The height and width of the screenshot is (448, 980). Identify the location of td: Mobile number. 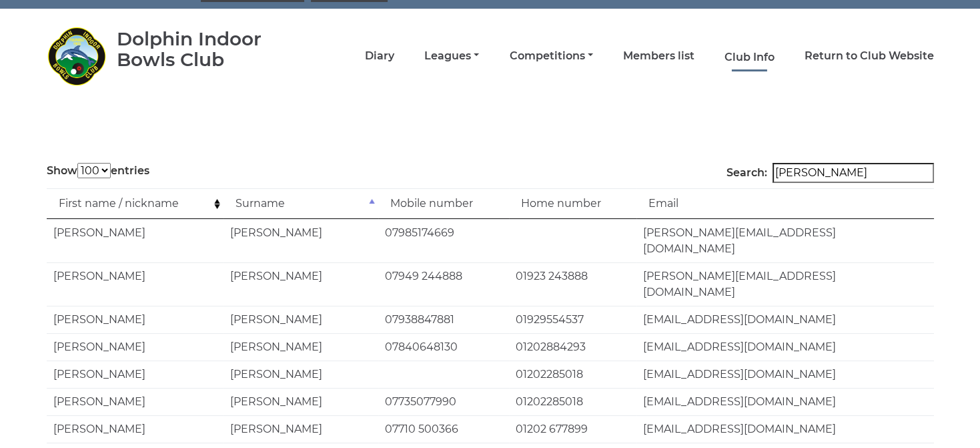
(444, 204).